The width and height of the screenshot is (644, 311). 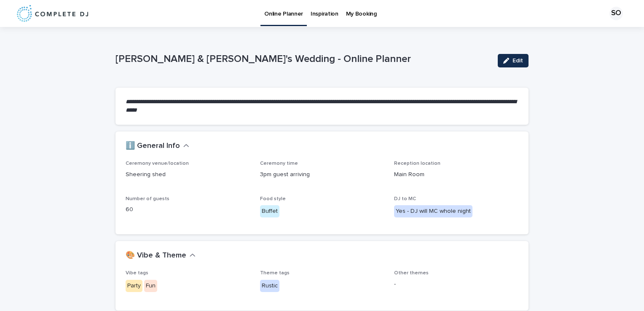 What do you see at coordinates (134, 286) in the screenshot?
I see `div: Party` at bounding box center [134, 286].